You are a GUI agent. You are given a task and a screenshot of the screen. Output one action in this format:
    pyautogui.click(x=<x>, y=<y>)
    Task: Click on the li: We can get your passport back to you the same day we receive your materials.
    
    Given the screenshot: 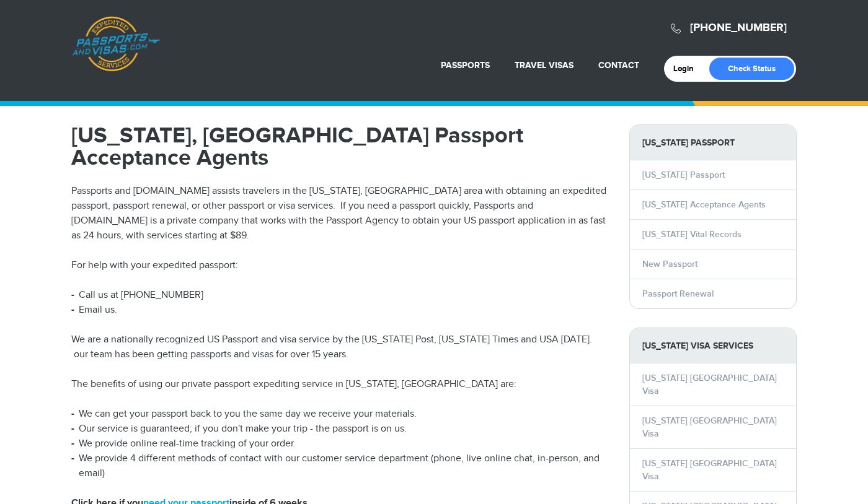 What is the action you would take?
    pyautogui.click(x=341, y=415)
    